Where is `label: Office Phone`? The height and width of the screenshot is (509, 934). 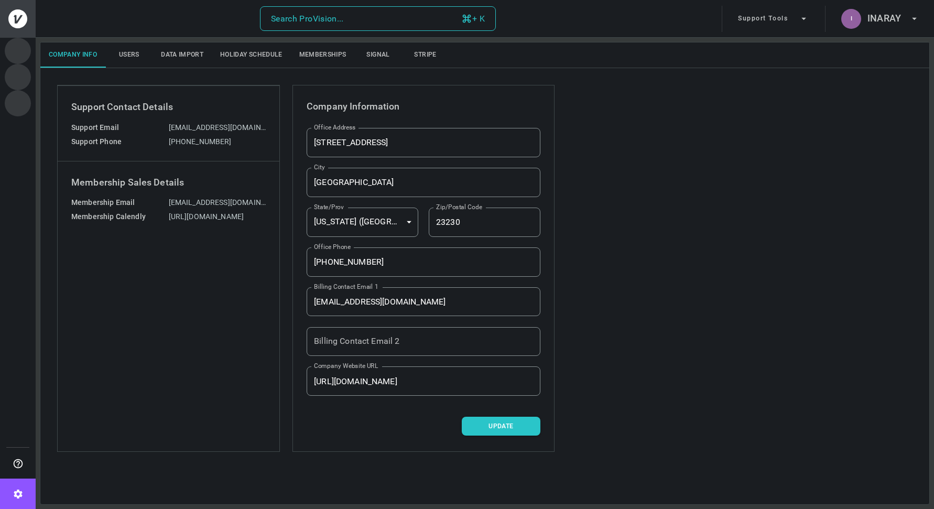
label: Office Phone is located at coordinates (332, 247).